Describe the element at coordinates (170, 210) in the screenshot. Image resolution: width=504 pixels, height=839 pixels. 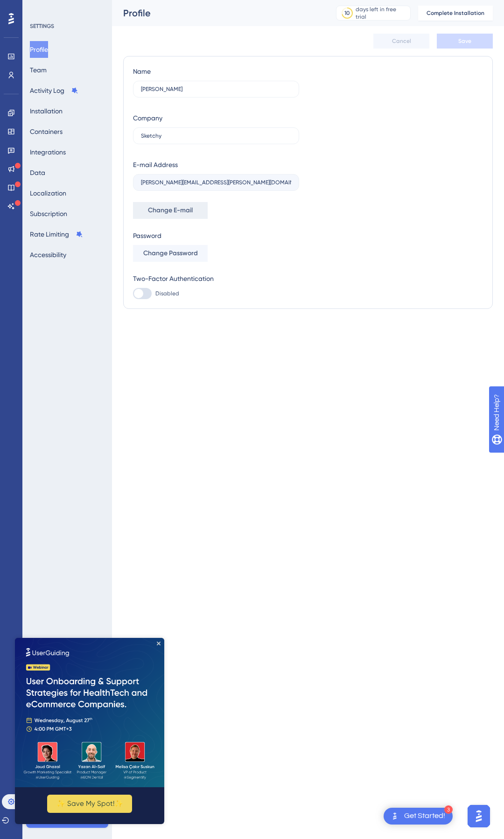
I see `button: Change E-mail` at that location.